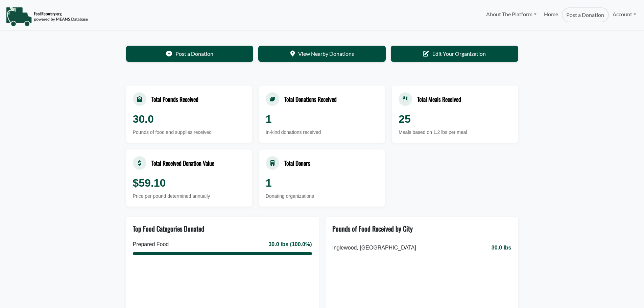 This screenshot has height=308, width=644. What do you see at coordinates (439, 99) in the screenshot?
I see `div: Total Meals Received` at bounding box center [439, 99].